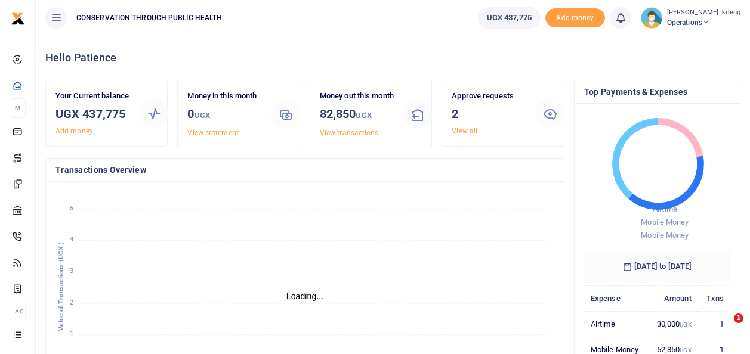 Image resolution: width=750 pixels, height=354 pixels. I want to click on p: Money out this month, so click(357, 96).